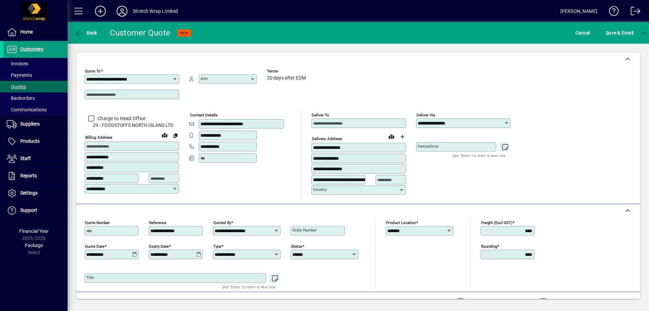  Describe the element at coordinates (35, 87) in the screenshot. I see `a: Quotes` at that location.